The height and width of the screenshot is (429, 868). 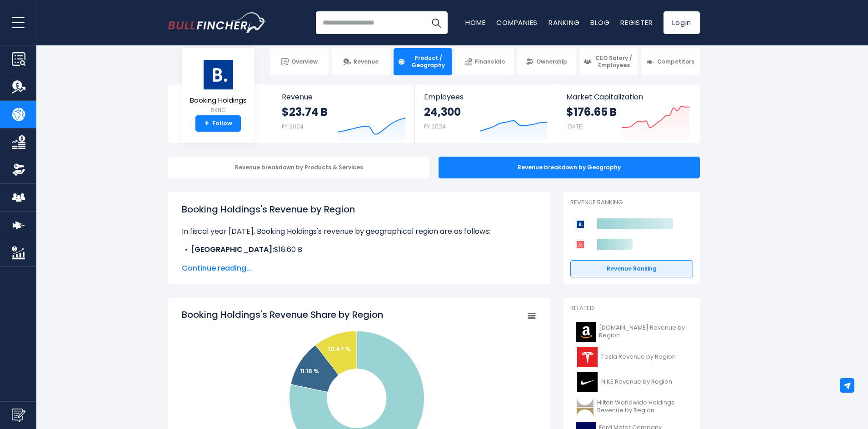 I want to click on img: AMZN logo, so click(x=585, y=332).